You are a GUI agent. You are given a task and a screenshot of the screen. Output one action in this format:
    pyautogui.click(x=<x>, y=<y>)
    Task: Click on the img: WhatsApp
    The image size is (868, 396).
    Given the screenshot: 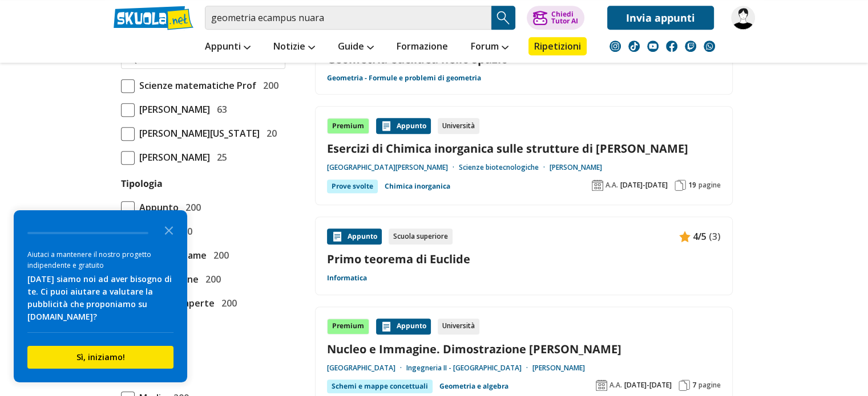 What is the action you would take?
    pyautogui.click(x=710, y=46)
    